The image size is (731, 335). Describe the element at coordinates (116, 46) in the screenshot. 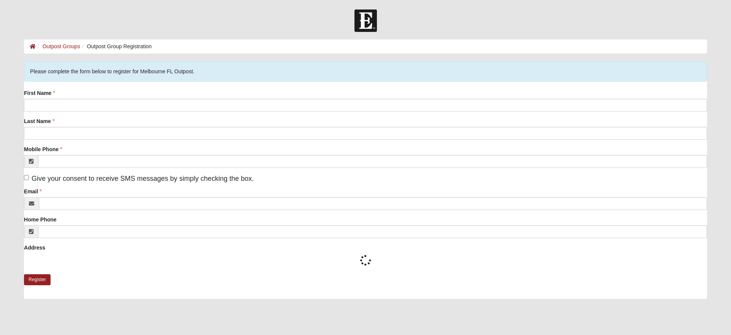

I see `li: Outpost Group Registration` at that location.